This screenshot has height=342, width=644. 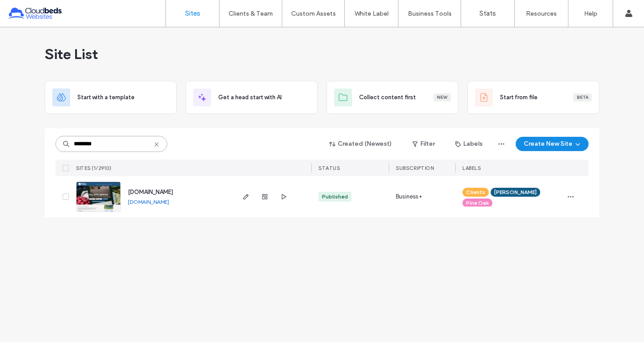 What do you see at coordinates (582, 98) in the screenshot?
I see `div: Beta` at bounding box center [582, 98].